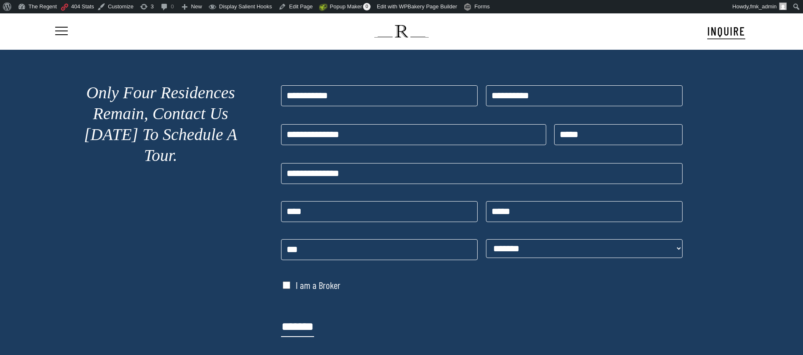 The height and width of the screenshot is (355, 803). I want to click on span: fmk_admin, so click(763, 6).